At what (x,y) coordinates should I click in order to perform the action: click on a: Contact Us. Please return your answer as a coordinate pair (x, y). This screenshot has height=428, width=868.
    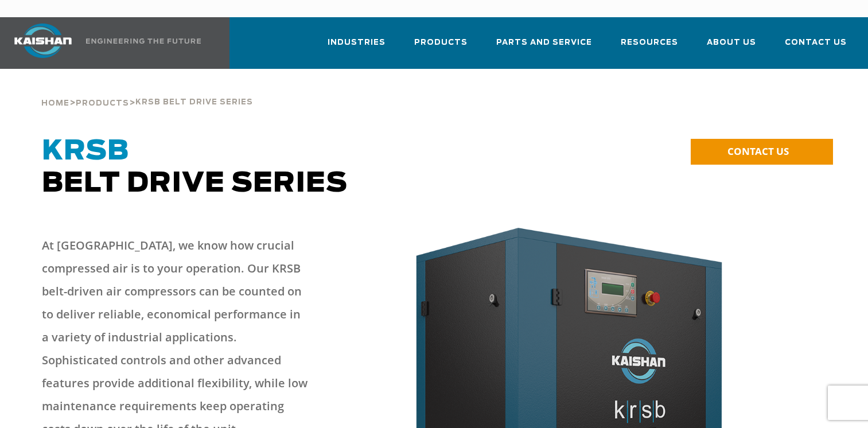
    Looking at the image, I should click on (816, 47).